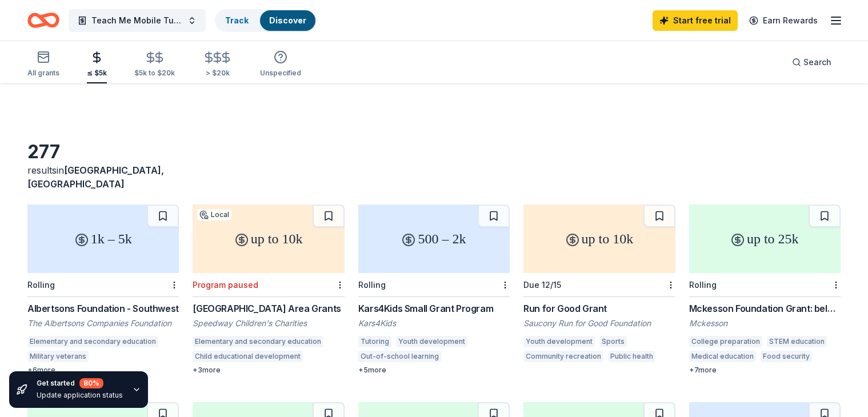 The width and height of the screenshot is (868, 417). What do you see at coordinates (97, 73) in the screenshot?
I see `div: ≤ $5k` at bounding box center [97, 73].